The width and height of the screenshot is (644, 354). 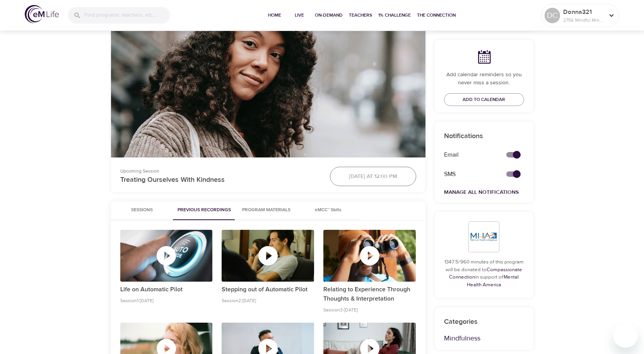 What do you see at coordinates (468, 155) in the screenshot?
I see `div: Email` at bounding box center [468, 155].